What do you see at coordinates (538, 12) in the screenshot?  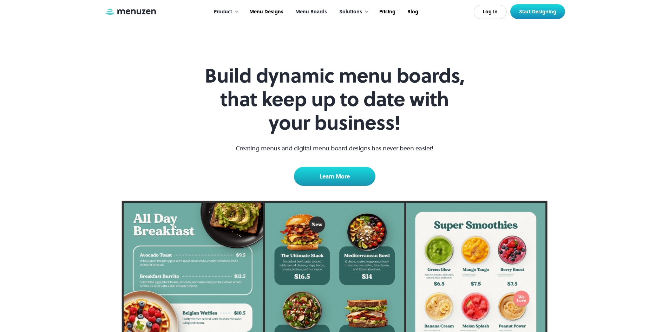 I see `a: Start Designing` at bounding box center [538, 12].